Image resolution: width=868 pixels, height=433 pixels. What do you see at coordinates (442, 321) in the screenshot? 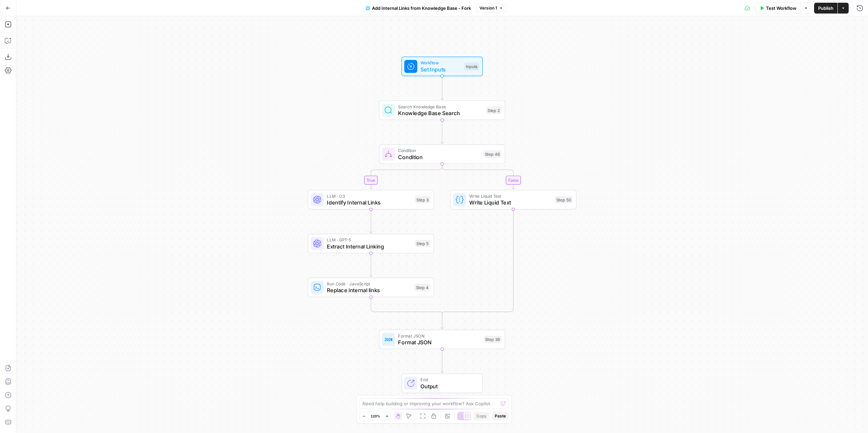
I see `g: Edge from step_46-conditional-end to step_38` at bounding box center [442, 321].